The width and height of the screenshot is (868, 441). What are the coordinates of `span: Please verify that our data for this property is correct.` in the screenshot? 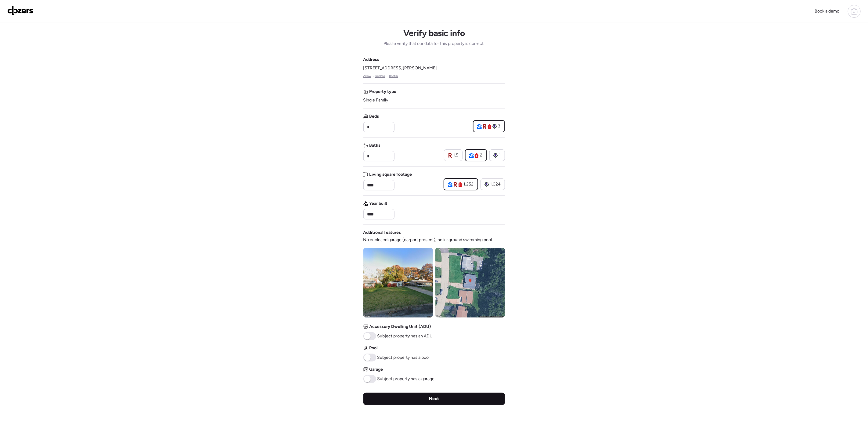 It's located at (434, 44).